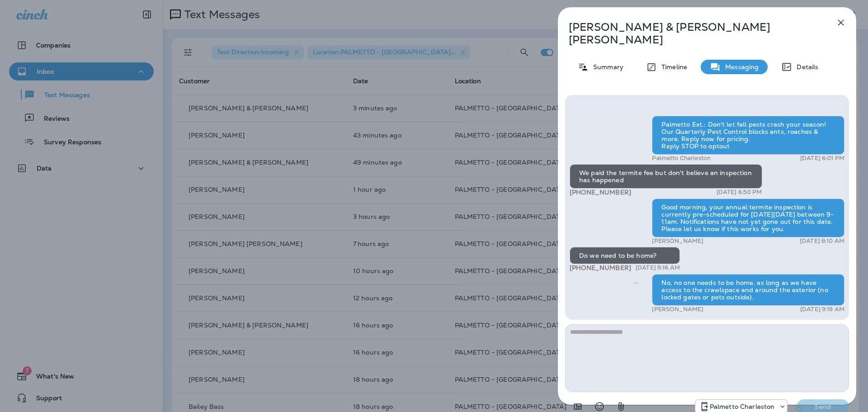  Describe the element at coordinates (625, 255) in the screenshot. I see `div: Do we need to be home?` at that location.